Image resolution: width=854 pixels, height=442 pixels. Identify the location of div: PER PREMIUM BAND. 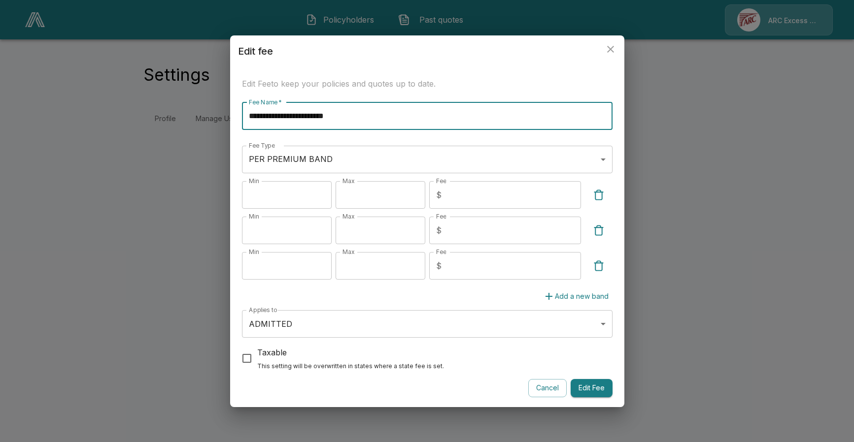
(427, 160).